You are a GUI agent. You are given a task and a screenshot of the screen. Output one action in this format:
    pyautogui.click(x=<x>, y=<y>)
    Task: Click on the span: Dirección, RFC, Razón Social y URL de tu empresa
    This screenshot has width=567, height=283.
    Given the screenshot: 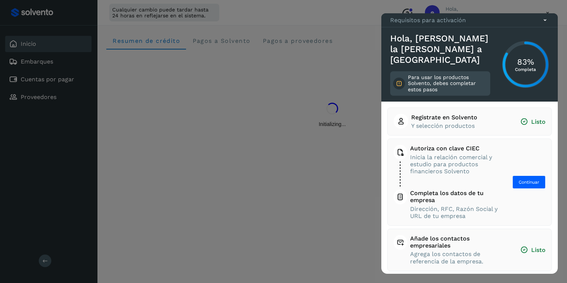 What is the action you would take?
    pyautogui.click(x=454, y=212)
    